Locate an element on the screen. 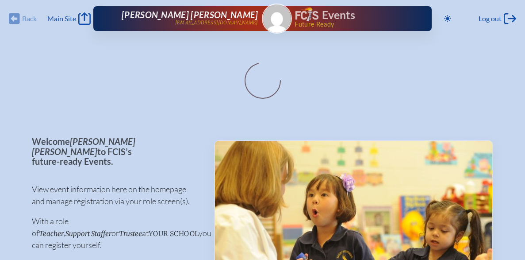  span: Log out is located at coordinates (490, 19).